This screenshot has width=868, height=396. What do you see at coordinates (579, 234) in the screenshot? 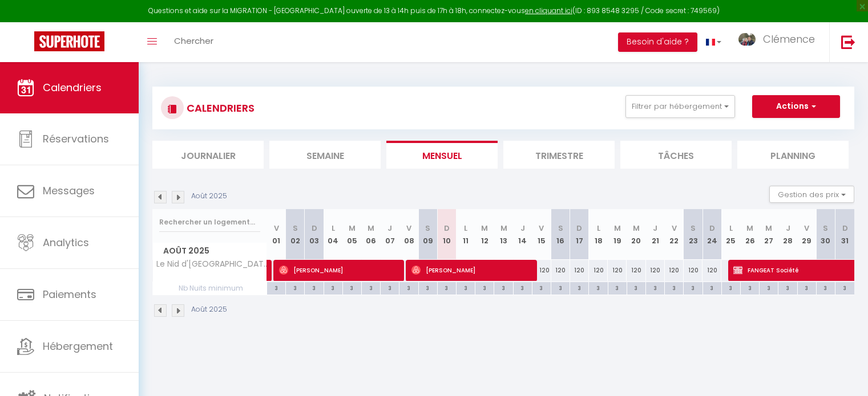
I see `th: 17` at bounding box center [579, 234].